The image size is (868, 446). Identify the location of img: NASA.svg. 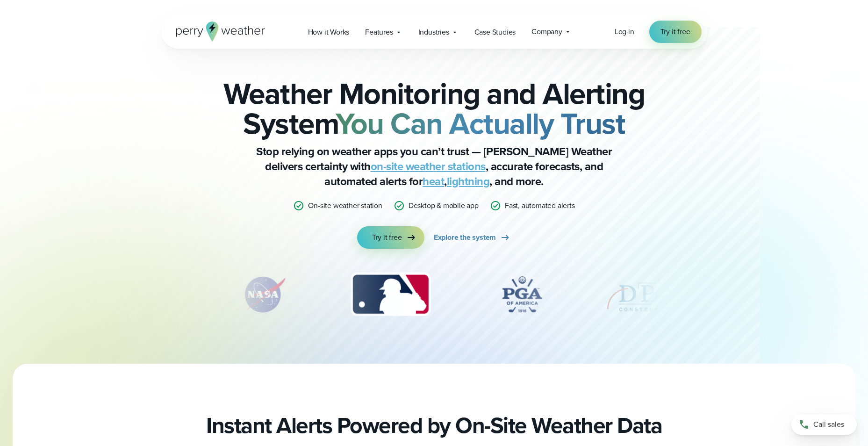
(263, 295).